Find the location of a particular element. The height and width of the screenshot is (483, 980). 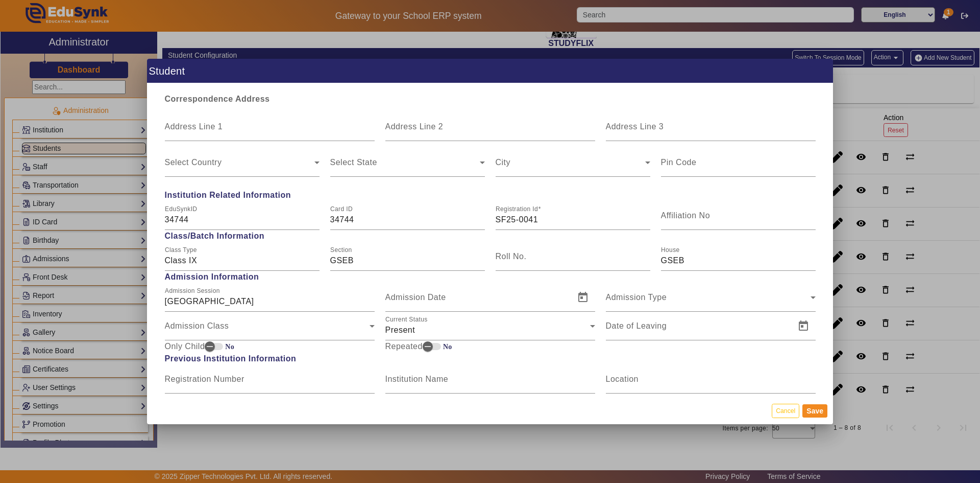

mat-label: Affiliation No is located at coordinates (686, 215).